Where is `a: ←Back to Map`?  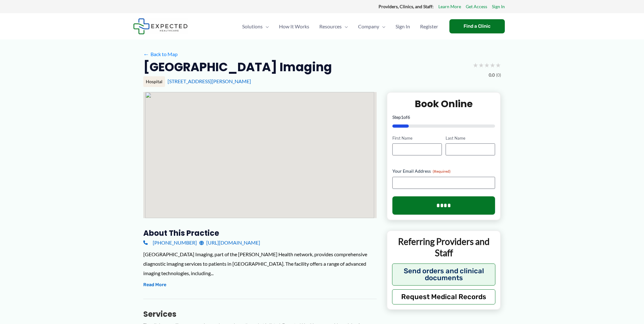
a: ←Back to Map is located at coordinates (160, 54).